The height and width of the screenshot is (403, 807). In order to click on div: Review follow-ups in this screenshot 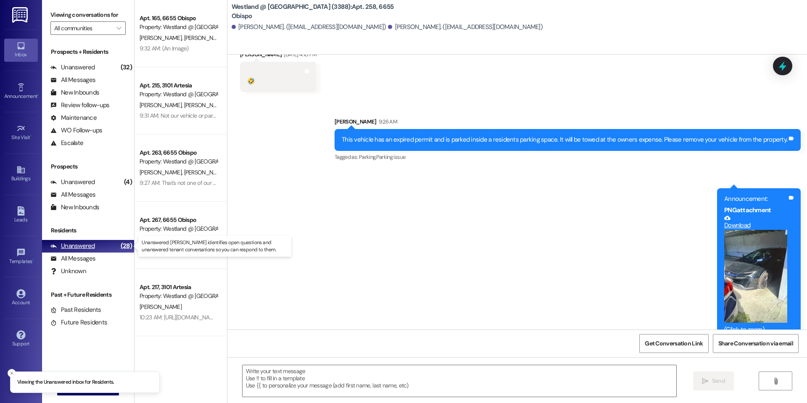, I will do `click(80, 105)`.